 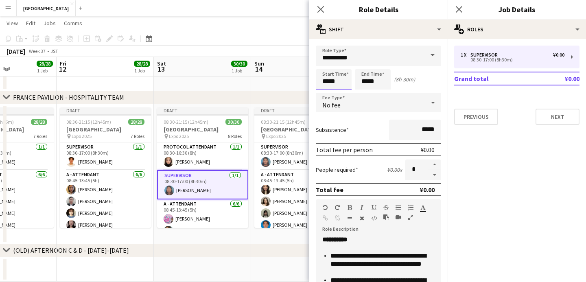 What do you see at coordinates (330, 190) in the screenshot?
I see `div: Total fee` at bounding box center [330, 190].